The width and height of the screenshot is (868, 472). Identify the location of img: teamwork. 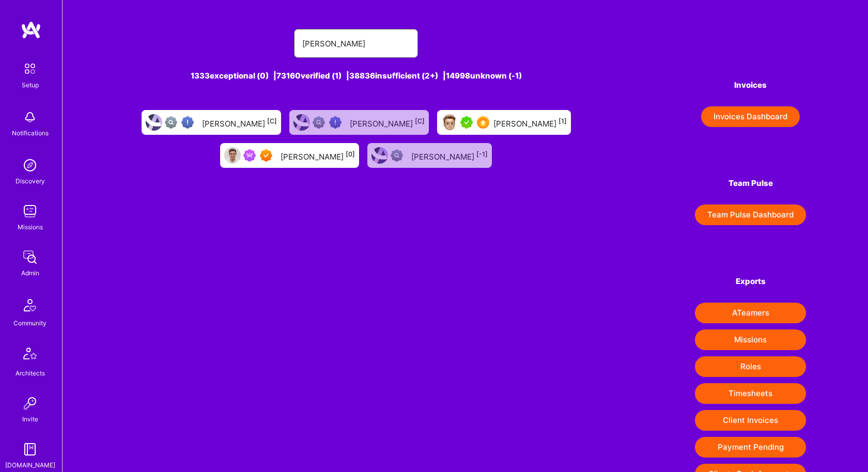
(30, 211).